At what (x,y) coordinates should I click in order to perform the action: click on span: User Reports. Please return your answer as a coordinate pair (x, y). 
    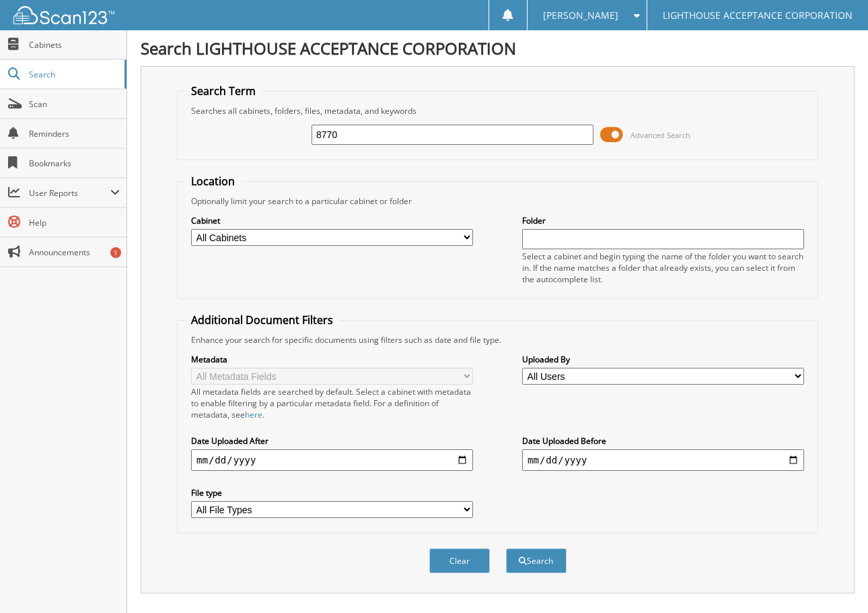
    Looking at the image, I should click on (69, 193).